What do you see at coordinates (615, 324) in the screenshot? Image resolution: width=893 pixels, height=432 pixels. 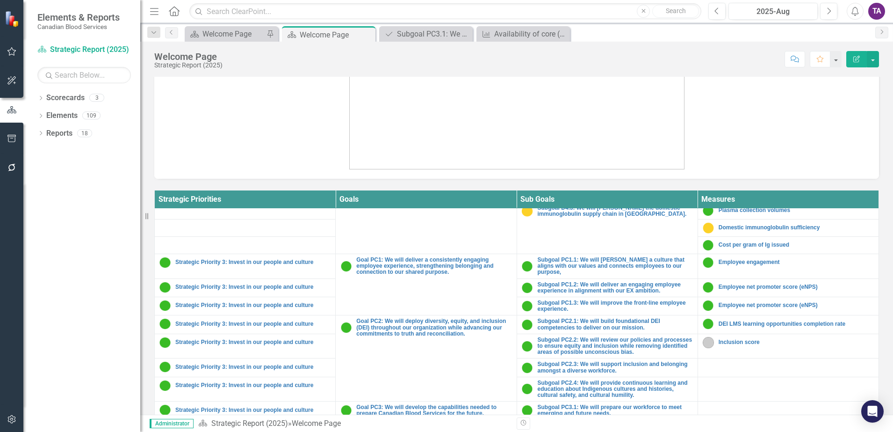 I see `a: Subgoal PC2.1: We will build foundational DEI competencies to deliver on our mission.` at bounding box center [615, 324].